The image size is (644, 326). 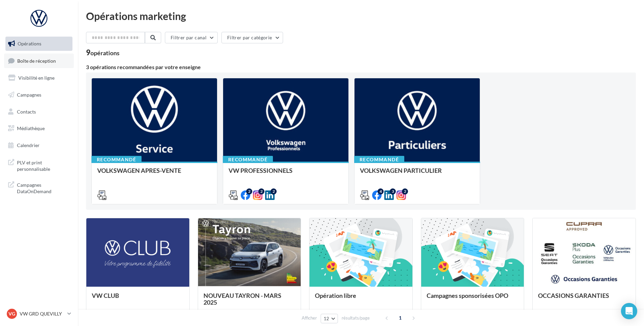 What do you see at coordinates (356, 318) in the screenshot?
I see `span: résultats/page` at bounding box center [356, 318].